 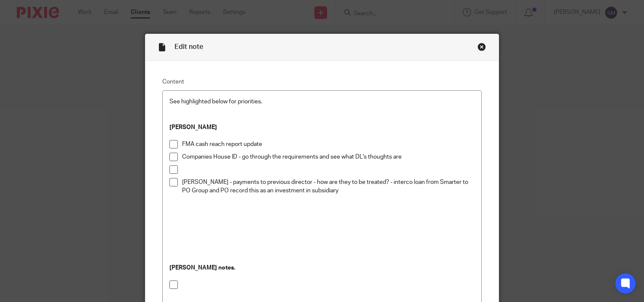 I want to click on label: Content, so click(x=322, y=82).